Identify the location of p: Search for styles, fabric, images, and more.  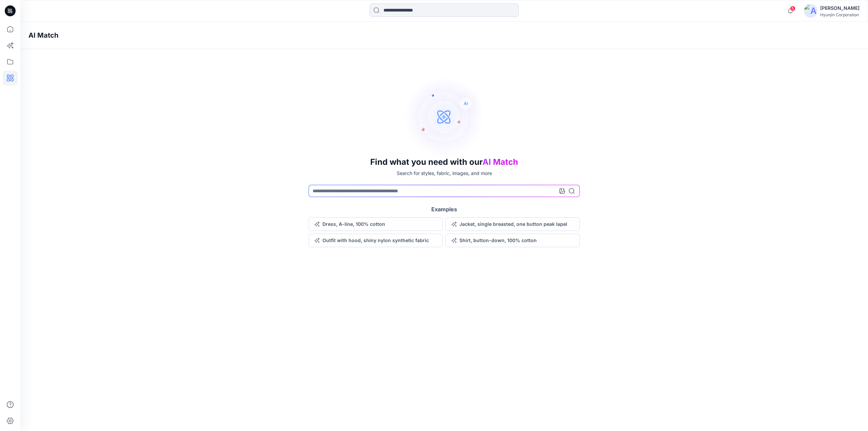
(444, 173).